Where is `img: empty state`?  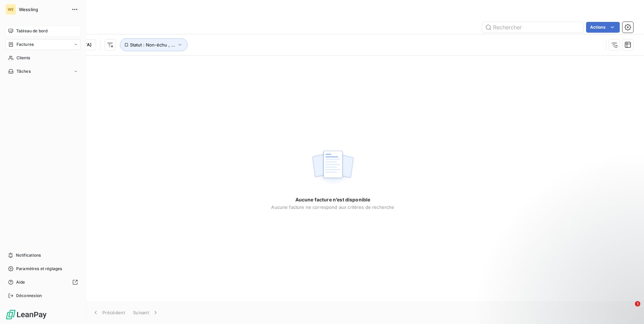 img: empty state is located at coordinates (333, 168).